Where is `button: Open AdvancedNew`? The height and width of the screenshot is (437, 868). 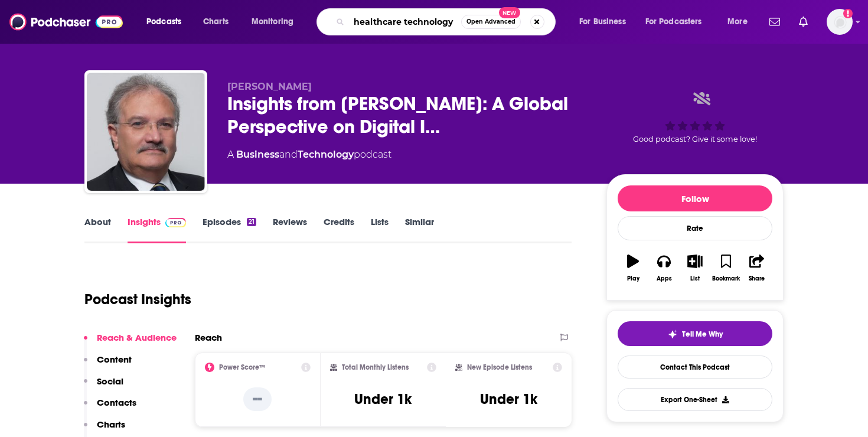
button: Open AdvancedNew is located at coordinates (491, 22).